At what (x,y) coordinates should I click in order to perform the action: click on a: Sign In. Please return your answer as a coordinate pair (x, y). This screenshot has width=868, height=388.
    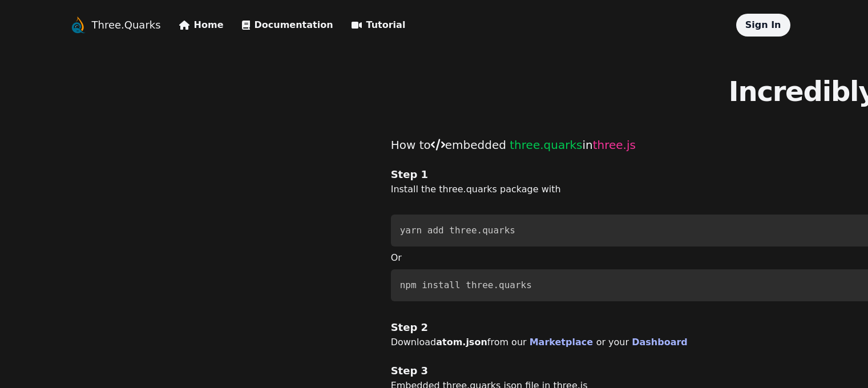
    Looking at the image, I should click on (764, 25).